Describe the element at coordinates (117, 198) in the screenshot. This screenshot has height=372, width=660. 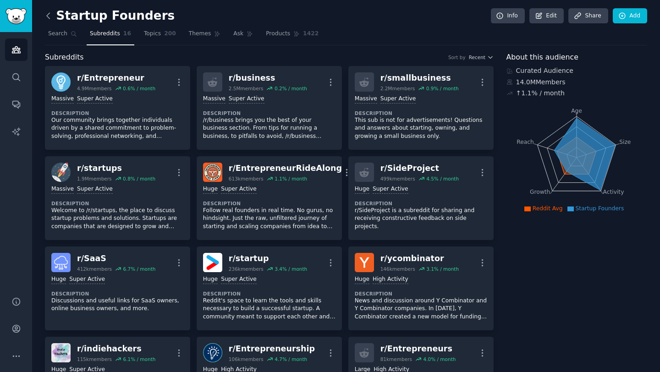
I see `a: startupsr/startups1.9Mmembers0.8% / monthMassiveSuper ActiveDescriptionWelcome to /r/startups, th...` at that location.